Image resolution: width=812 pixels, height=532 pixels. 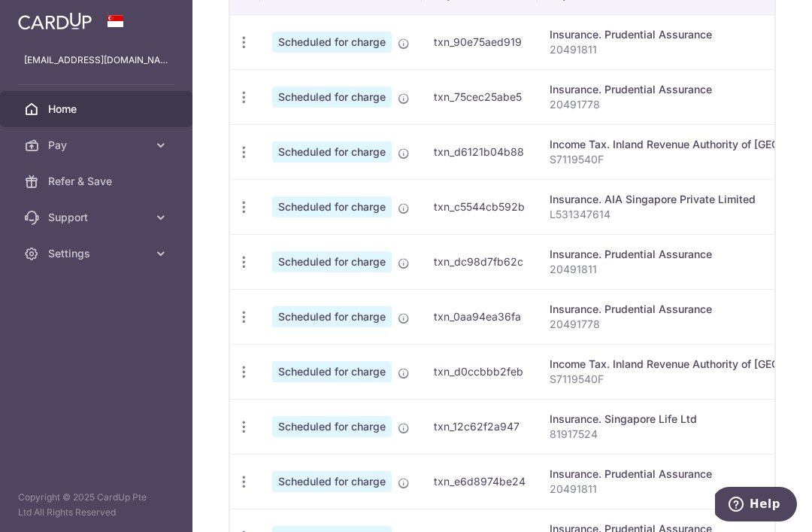 What do you see at coordinates (480, 480) in the screenshot?
I see `td: txn_e6d8974be24` at bounding box center [480, 480].